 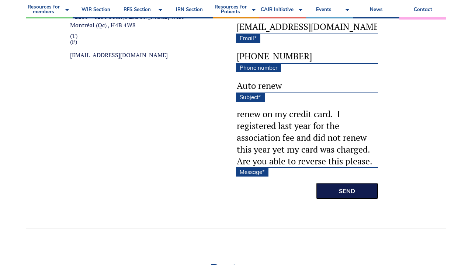 I want to click on label: Message, so click(x=252, y=172).